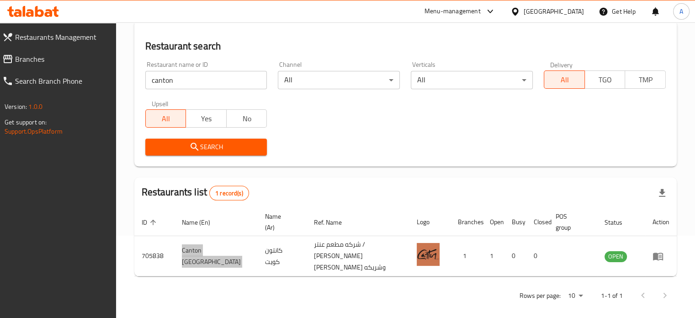 The image size is (695, 318). I want to click on p: Rows per page:, so click(540, 295).